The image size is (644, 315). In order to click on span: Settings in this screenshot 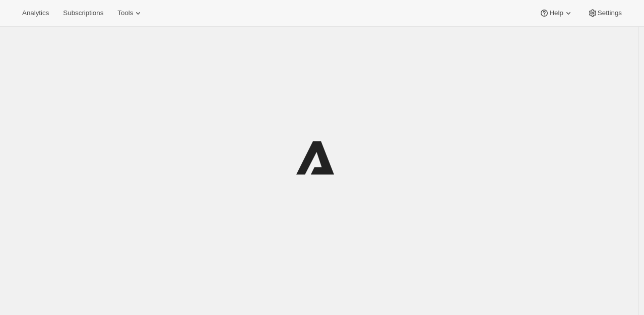, I will do `click(610, 13)`.